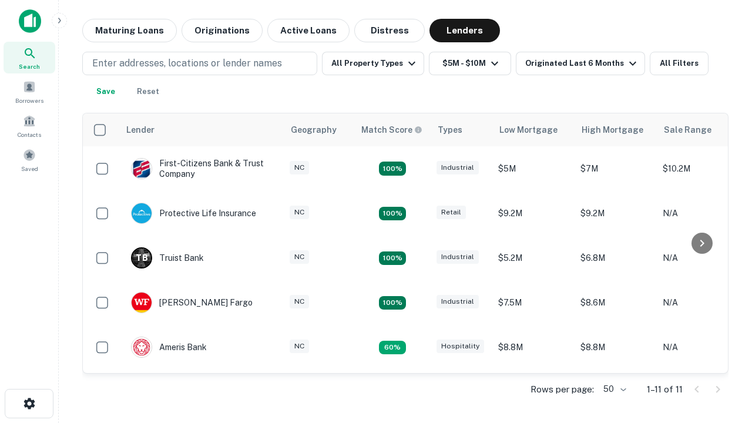 Image resolution: width=752 pixels, height=423 pixels. I want to click on button: Reset, so click(148, 92).